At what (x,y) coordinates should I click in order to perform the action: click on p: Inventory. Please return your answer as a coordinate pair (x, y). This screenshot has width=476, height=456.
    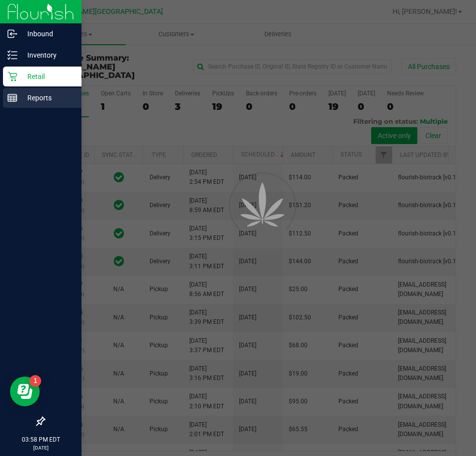
    Looking at the image, I should click on (47, 55).